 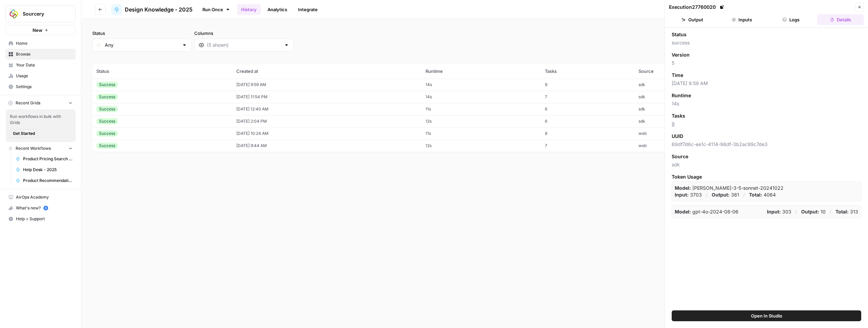 I want to click on strong: Model:, so click(x=683, y=188).